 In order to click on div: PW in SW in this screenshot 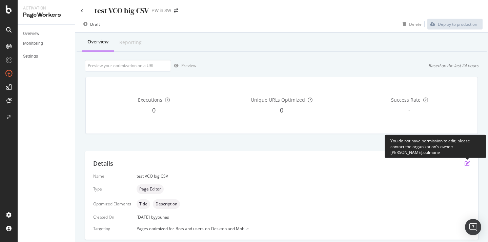, I will do `click(161, 10)`.